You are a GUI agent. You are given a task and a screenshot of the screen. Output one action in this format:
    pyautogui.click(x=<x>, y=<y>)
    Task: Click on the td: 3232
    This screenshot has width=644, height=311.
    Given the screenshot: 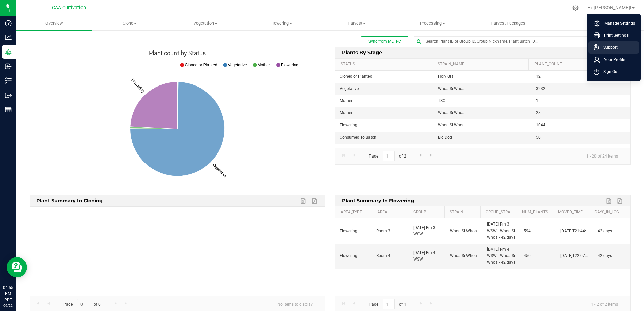 What is the action you would take?
    pyautogui.click(x=581, y=89)
    